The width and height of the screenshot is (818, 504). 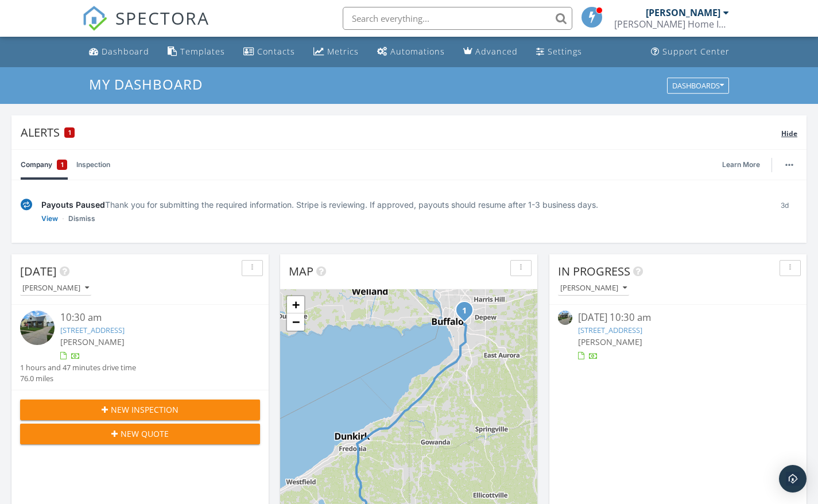 What do you see at coordinates (490, 52) in the screenshot?
I see `a: Advanced` at bounding box center [490, 52].